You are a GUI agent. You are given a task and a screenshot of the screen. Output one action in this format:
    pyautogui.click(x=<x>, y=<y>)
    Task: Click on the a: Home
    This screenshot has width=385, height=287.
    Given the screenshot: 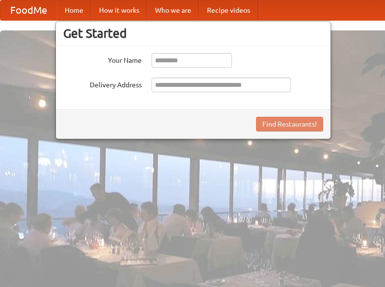 What is the action you would take?
    pyautogui.click(x=74, y=10)
    